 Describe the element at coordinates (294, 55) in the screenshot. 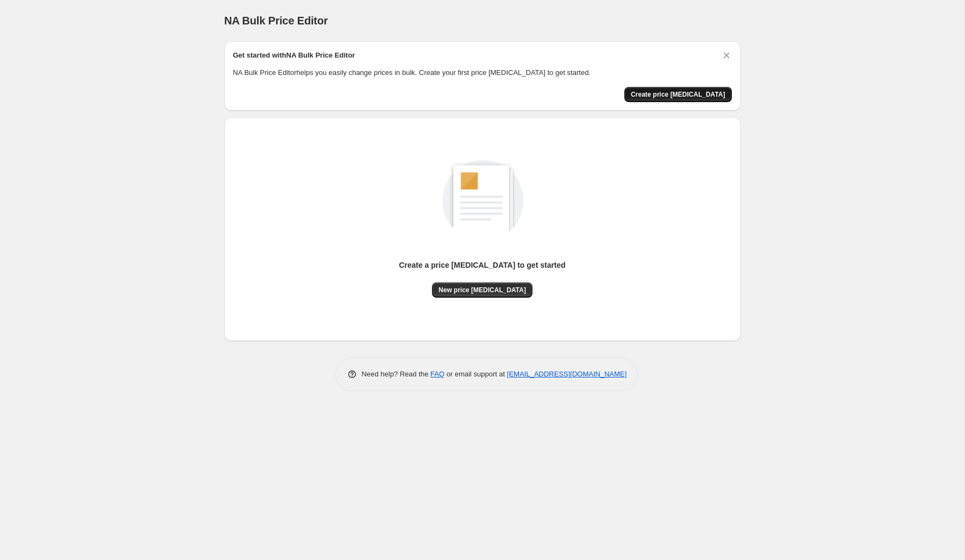

I see `h2: Get started with NA Bulk Price Editor` at that location.